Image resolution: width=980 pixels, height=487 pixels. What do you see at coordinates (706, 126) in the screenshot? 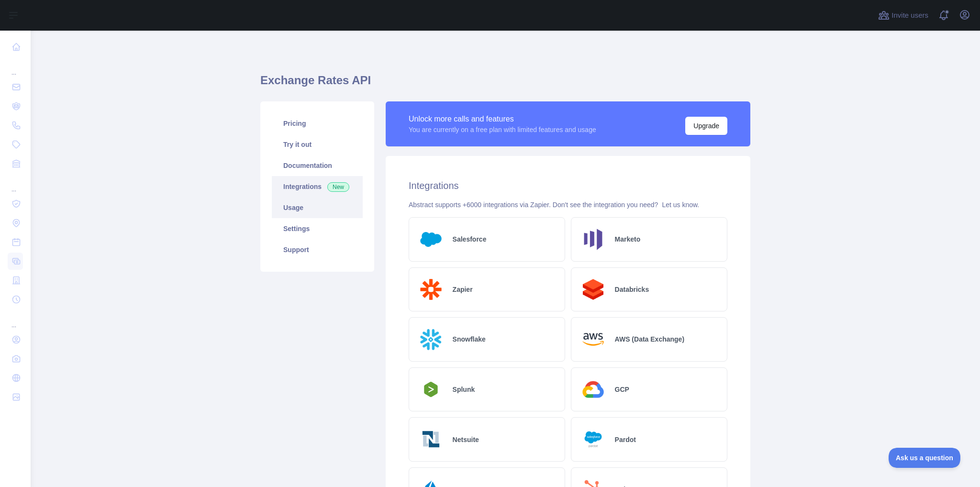
I see `button: Upgrade` at bounding box center [706, 126].